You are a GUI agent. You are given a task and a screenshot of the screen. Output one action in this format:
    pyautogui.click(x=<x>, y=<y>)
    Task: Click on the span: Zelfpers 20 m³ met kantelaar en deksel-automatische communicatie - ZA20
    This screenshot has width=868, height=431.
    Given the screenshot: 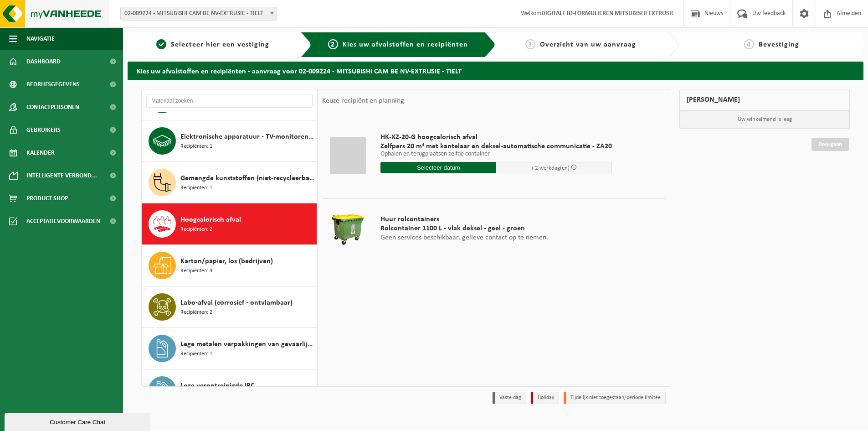 What is the action you would take?
    pyautogui.click(x=496, y=146)
    